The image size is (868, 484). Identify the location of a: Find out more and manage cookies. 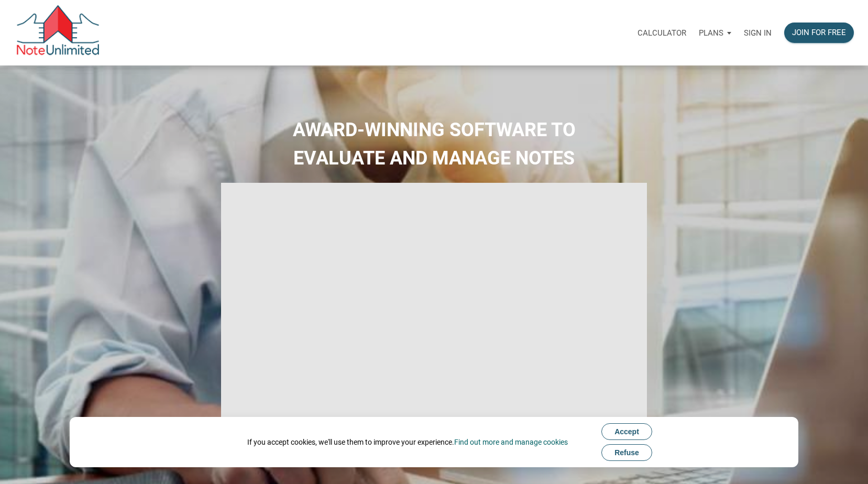
(511, 442).